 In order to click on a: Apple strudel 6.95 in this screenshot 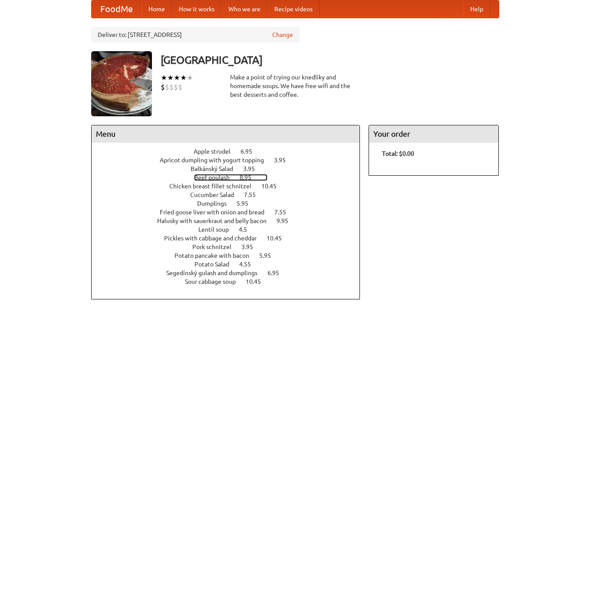, I will do `click(231, 151)`.